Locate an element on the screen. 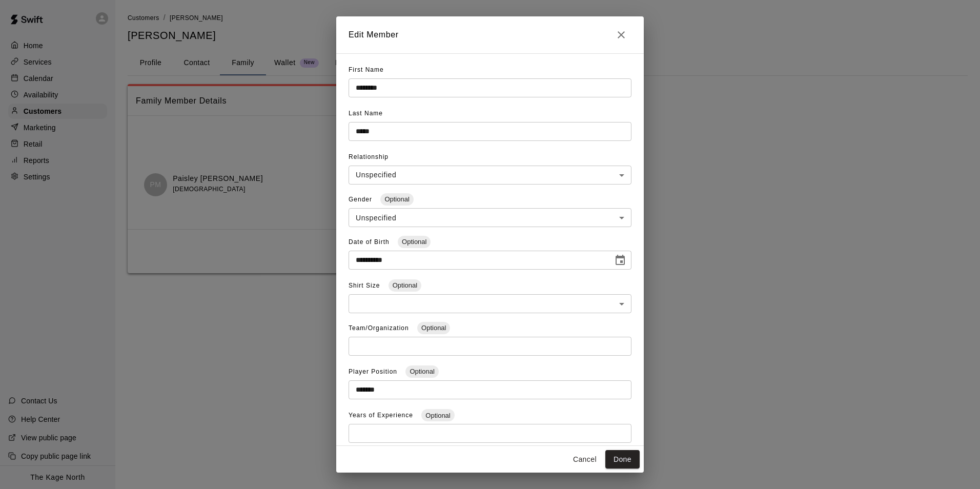  span: Shirt Size is located at coordinates (366, 286).